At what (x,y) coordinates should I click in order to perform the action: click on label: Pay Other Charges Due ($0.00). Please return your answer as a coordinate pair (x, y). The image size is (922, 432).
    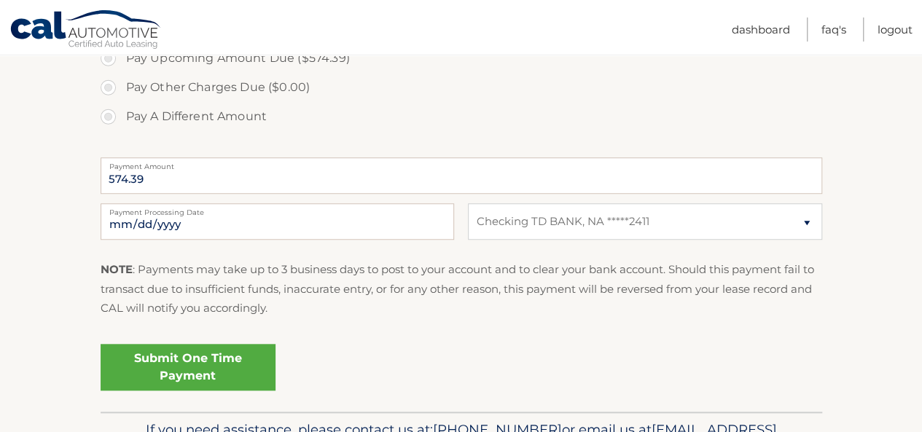
    Looking at the image, I should click on (462, 87).